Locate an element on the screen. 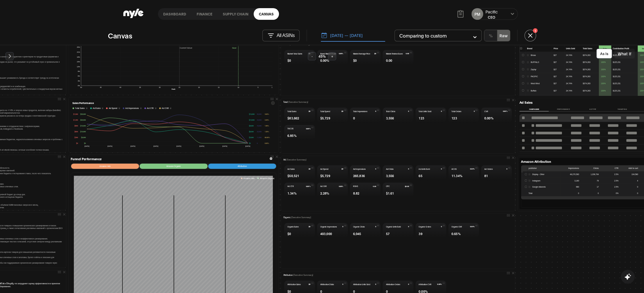 The height and width of the screenshot is (293, 644). button: Organic Orders039 is located at coordinates (431, 231).